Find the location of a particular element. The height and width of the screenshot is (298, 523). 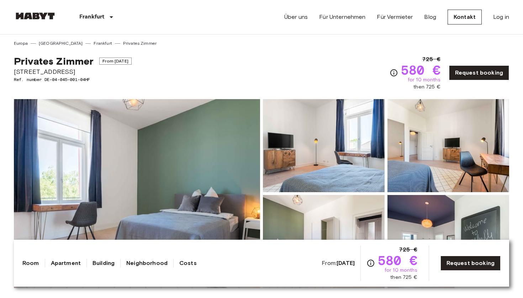

a: Log in is located at coordinates (501, 17).